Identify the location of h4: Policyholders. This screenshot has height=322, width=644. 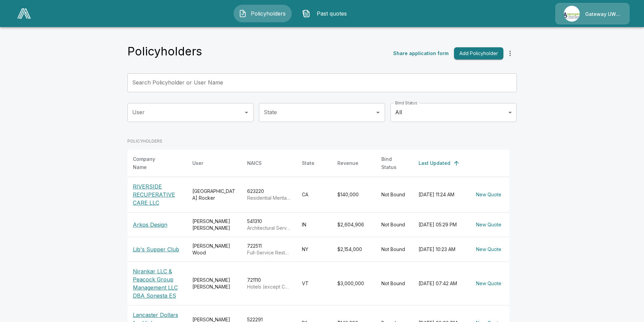
(165, 51).